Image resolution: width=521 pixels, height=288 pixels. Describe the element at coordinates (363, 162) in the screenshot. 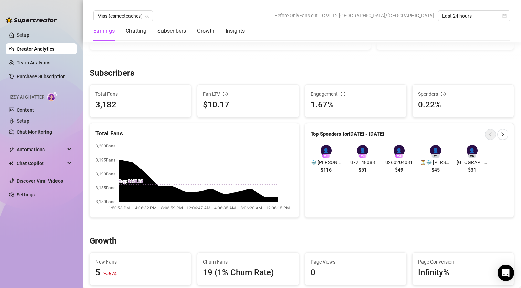

I see `span: u72148088` at that location.